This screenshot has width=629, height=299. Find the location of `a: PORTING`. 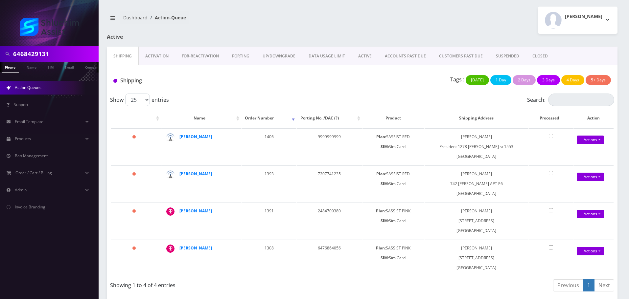

a: PORTING is located at coordinates (241, 56).